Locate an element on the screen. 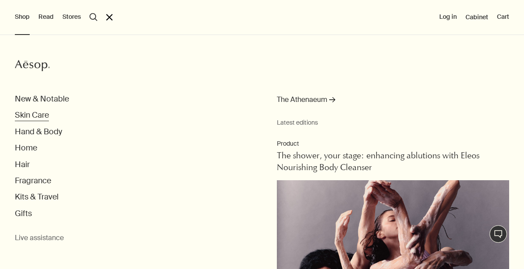  span: The Athenaeum is located at coordinates (302, 100).